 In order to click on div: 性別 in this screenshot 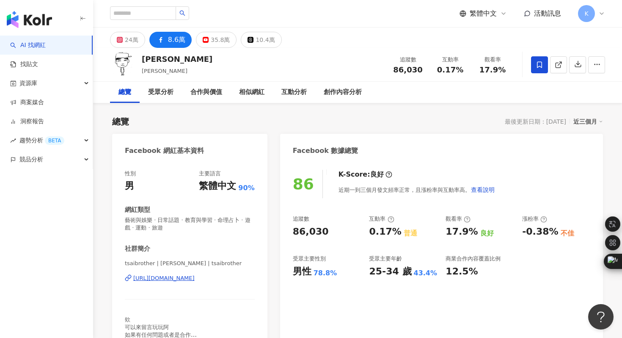, I will do `click(130, 174)`.